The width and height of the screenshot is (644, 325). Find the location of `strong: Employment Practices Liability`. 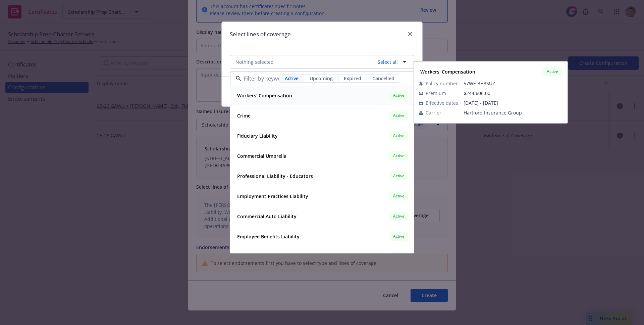

strong: Employment Practices Liability is located at coordinates (273, 196).